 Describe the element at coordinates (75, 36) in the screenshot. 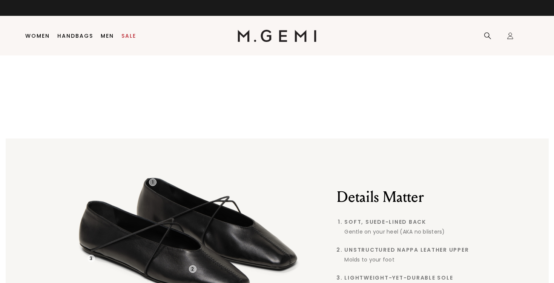

I see `a: Handbags` at that location.